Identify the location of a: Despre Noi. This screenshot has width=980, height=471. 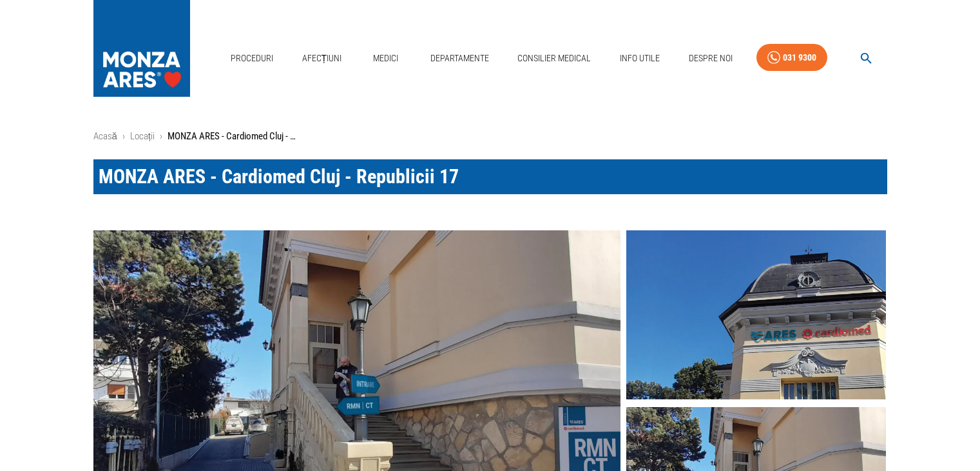
(711, 58).